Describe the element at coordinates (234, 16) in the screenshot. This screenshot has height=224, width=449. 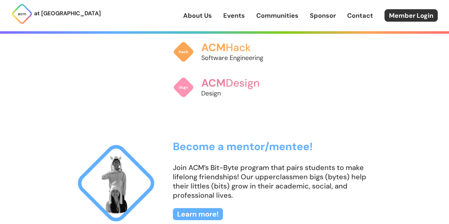
I see `a: Events` at that location.